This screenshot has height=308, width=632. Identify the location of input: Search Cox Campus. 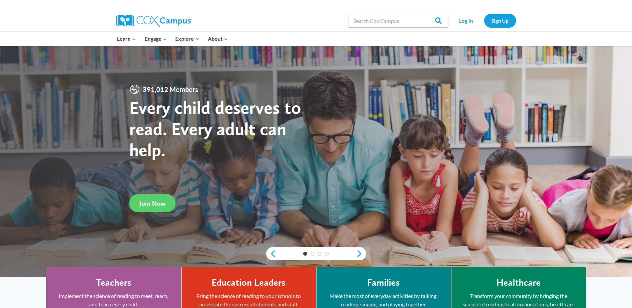
(399, 21).